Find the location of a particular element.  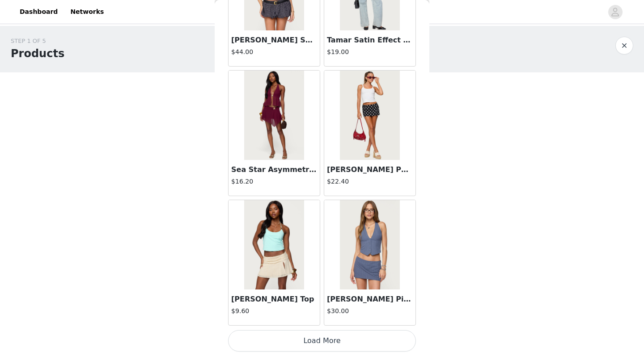

h1: Products is located at coordinates (38, 54).